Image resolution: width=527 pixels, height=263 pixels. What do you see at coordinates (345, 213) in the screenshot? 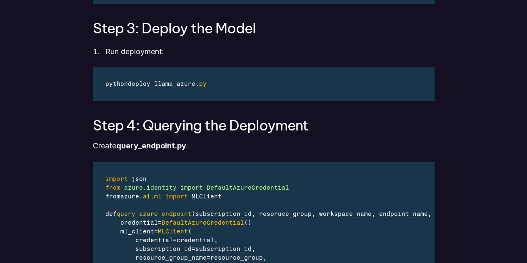
I see `span: workspace_name` at bounding box center [345, 213].